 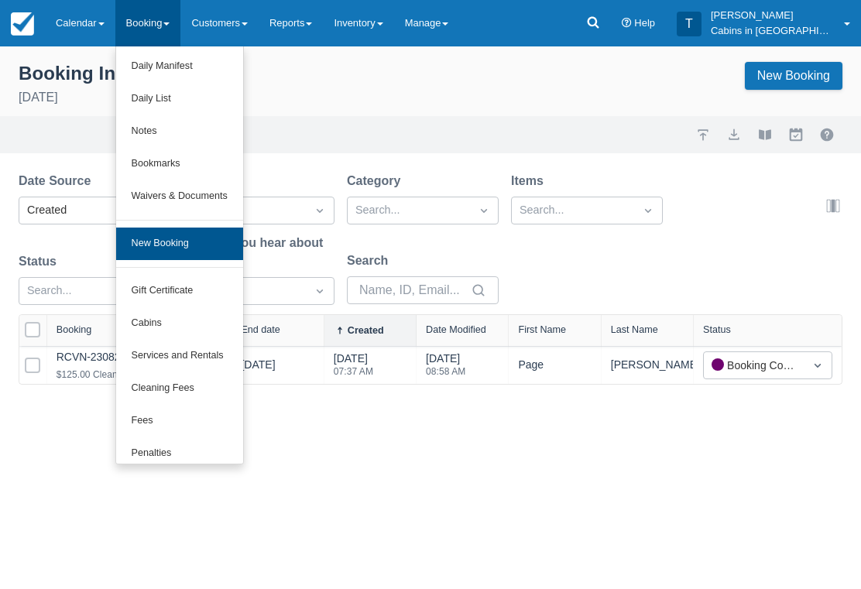 I want to click on a: Penalties, so click(x=180, y=454).